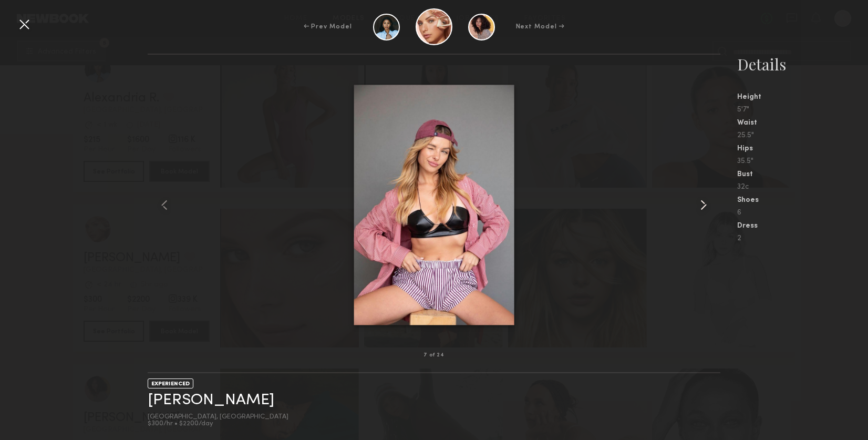  Describe the element at coordinates (802, 213) in the screenshot. I see `div: 6` at that location.